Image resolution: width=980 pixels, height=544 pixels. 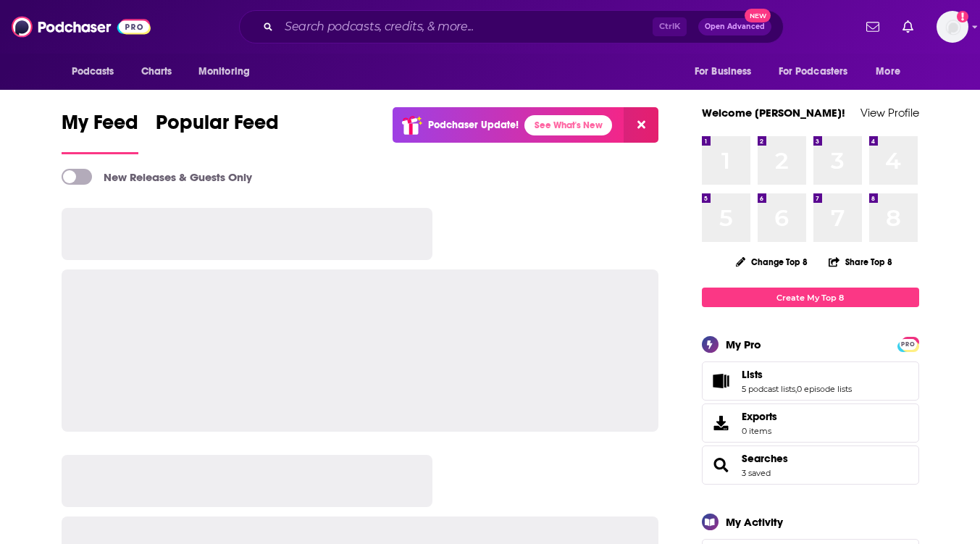 What do you see at coordinates (100, 127) in the screenshot?
I see `span: My Feed` at bounding box center [100, 127].